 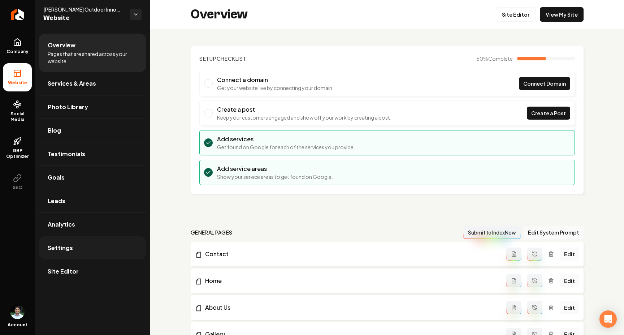 I want to click on img: Rebolt Logo, so click(x=17, y=14).